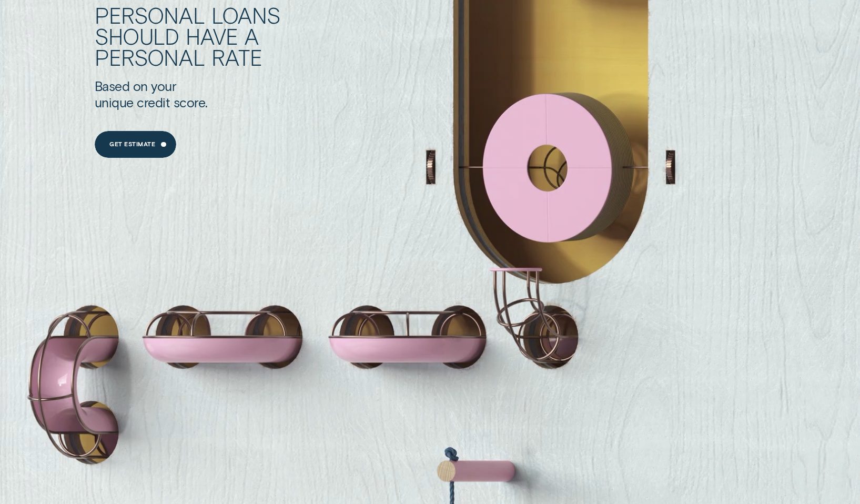 This screenshot has width=860, height=504. I want to click on div: rate, so click(237, 57).